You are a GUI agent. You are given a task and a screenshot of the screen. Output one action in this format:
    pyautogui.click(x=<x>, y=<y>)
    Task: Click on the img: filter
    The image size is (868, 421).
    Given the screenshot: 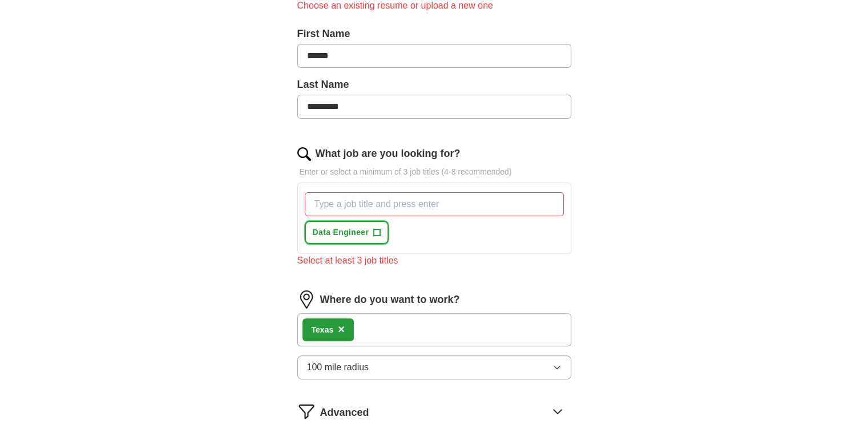 What is the action you would take?
    pyautogui.click(x=306, y=411)
    